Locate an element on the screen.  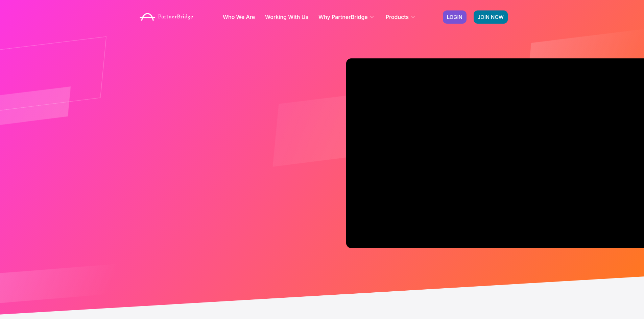
a: Who We Are is located at coordinates (239, 17).